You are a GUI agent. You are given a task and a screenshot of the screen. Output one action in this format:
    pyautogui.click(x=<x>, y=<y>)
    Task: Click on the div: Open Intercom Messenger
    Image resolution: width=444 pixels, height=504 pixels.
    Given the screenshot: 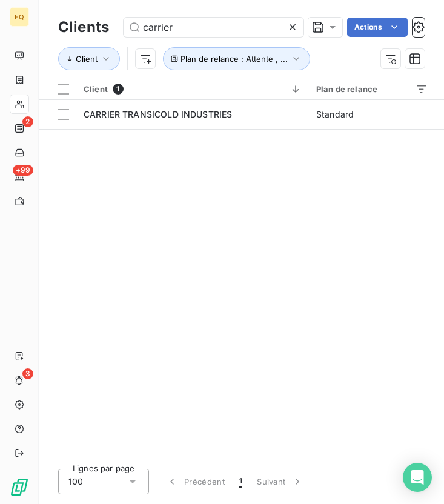 What is the action you would take?
    pyautogui.click(x=417, y=477)
    